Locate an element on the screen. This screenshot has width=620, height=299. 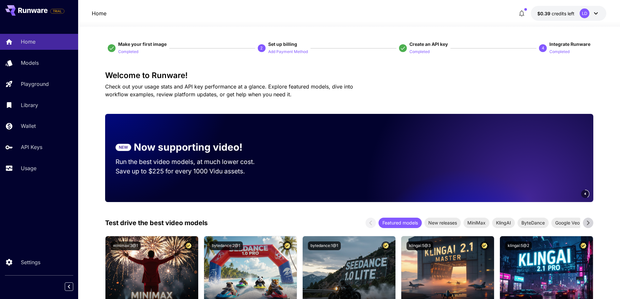
span: New releases is located at coordinates (443, 223).